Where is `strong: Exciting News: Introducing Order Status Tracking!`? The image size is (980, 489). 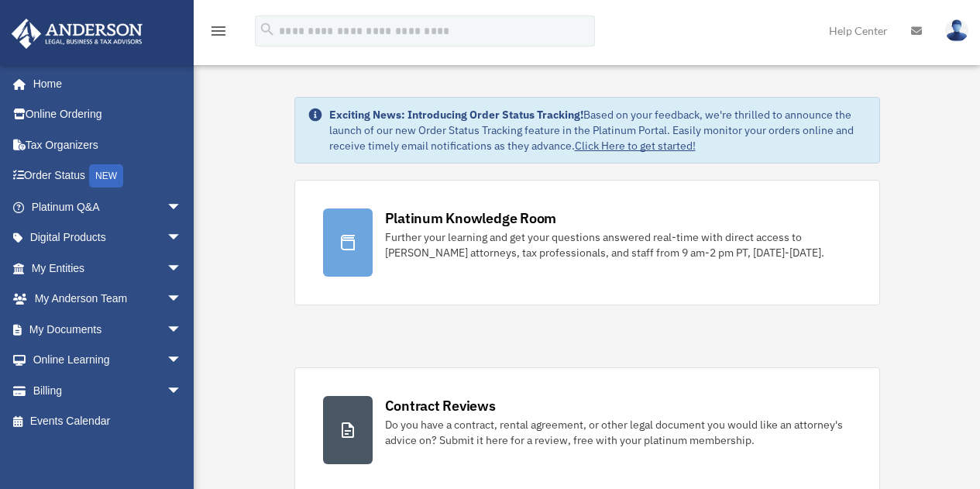
strong: Exciting News: Introducing Order Status Tracking! is located at coordinates (457, 115).